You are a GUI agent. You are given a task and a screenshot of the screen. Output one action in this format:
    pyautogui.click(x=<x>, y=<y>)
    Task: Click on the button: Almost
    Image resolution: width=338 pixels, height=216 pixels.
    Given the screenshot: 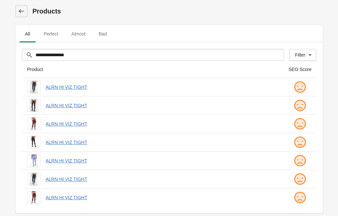 What is the action you would take?
    pyautogui.click(x=78, y=34)
    